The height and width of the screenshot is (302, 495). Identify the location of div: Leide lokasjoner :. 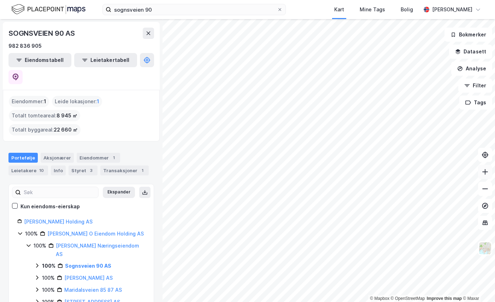
(77, 101).